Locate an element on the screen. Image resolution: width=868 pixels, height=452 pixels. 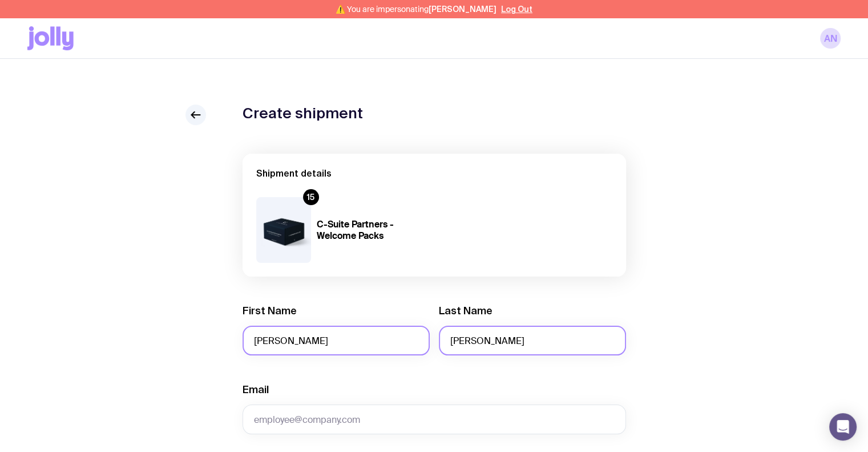
h1: Create shipment is located at coordinates (303, 113).